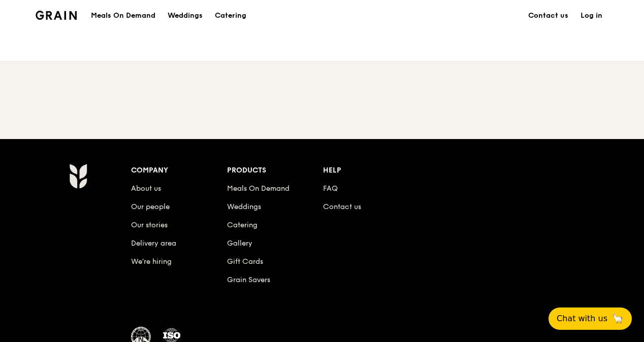  What do you see at coordinates (590, 319) in the screenshot?
I see `button: Chat with us🦙` at bounding box center [590, 319].